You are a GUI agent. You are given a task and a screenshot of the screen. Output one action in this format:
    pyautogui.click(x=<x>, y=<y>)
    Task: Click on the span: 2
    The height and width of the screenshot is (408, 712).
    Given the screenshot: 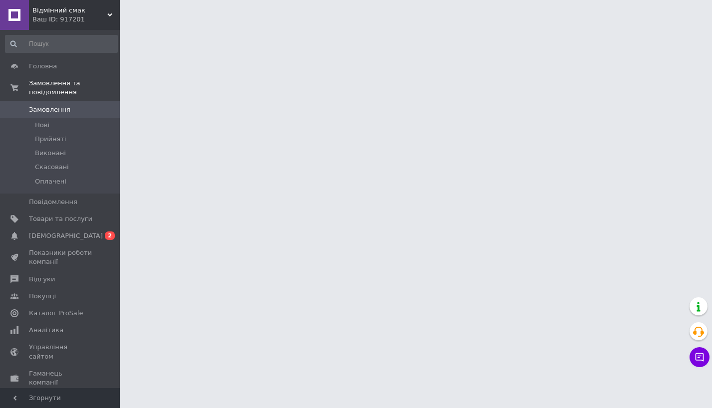 What is the action you would take?
    pyautogui.click(x=110, y=236)
    